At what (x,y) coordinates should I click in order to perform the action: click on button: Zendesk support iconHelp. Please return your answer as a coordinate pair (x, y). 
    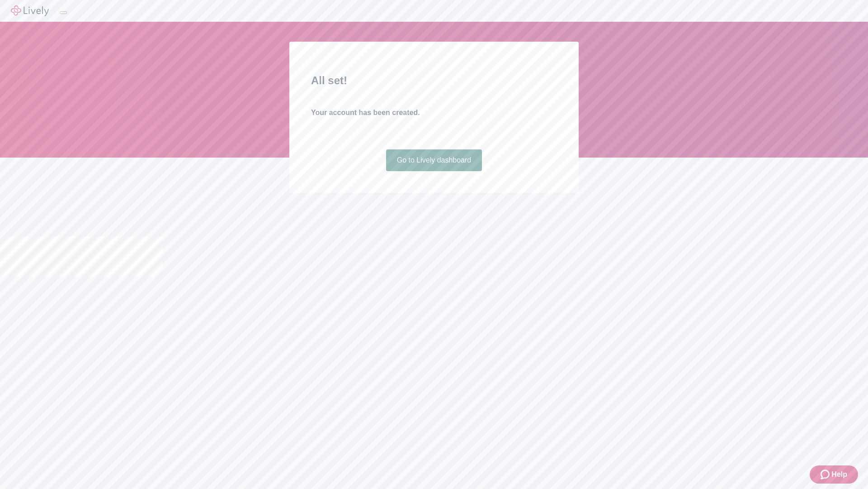
    Looking at the image, I should click on (833, 475).